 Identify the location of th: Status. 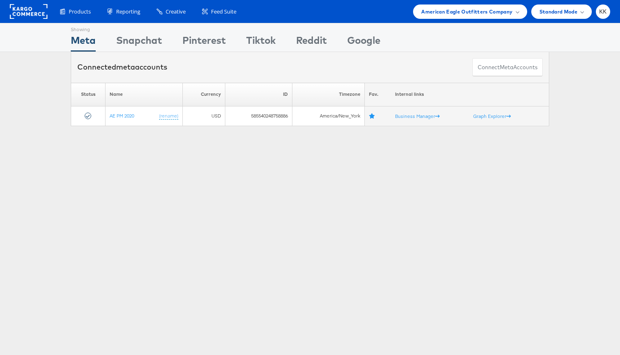
(88, 94).